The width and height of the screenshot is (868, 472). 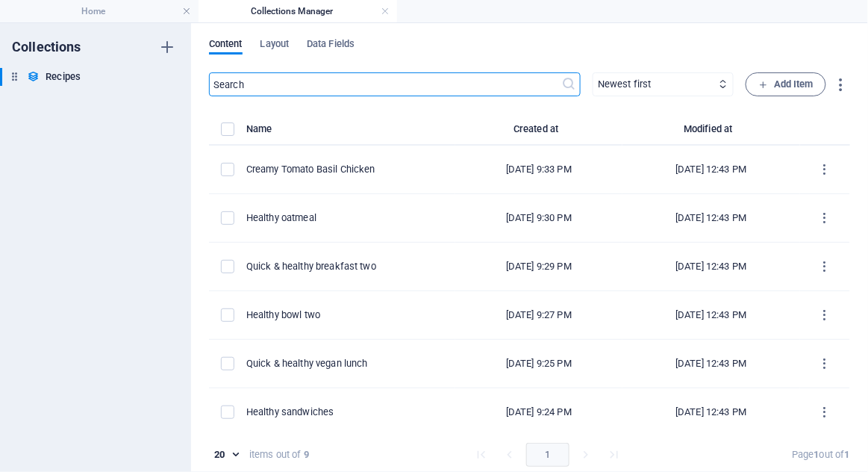 I want to click on div: 20, so click(x=226, y=455).